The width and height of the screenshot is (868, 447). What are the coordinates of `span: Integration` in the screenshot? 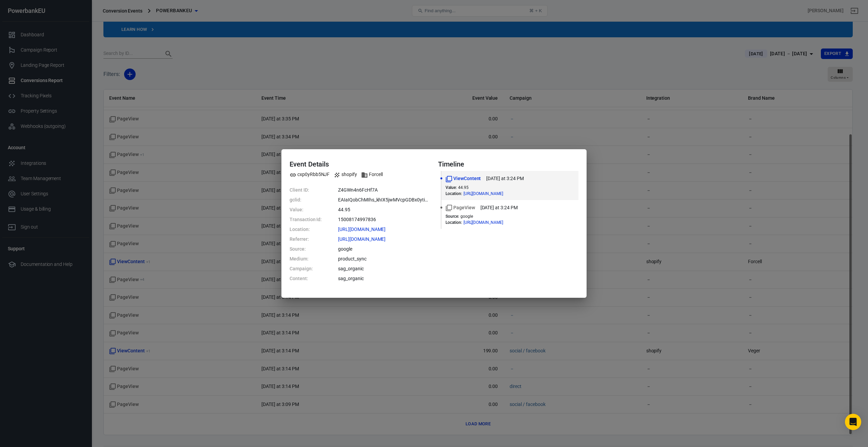 It's located at (345, 174).